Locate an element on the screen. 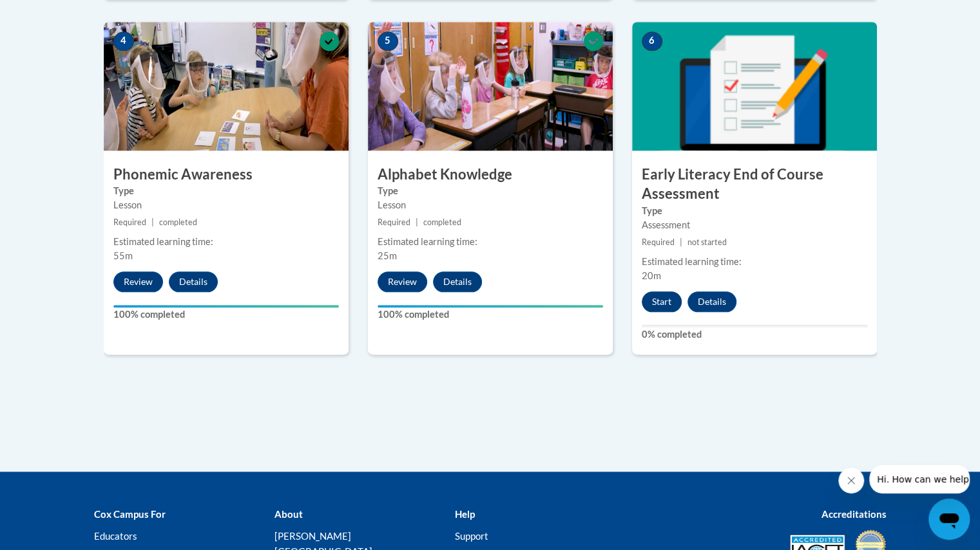 The width and height of the screenshot is (980, 550). b: About is located at coordinates (288, 515).